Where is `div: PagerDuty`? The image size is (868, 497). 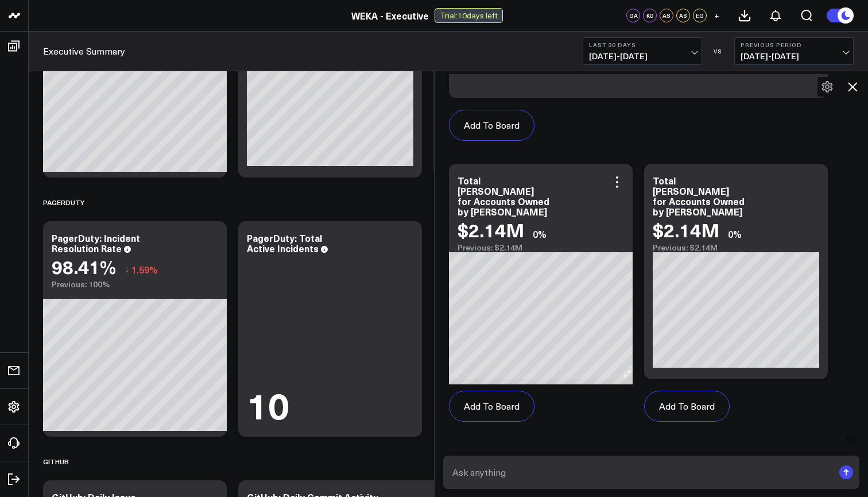 div: PagerDuty is located at coordinates (64, 202).